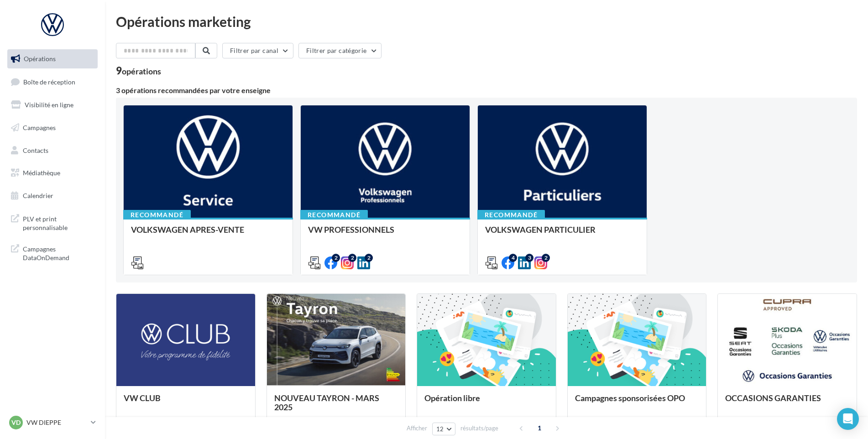 The height and width of the screenshot is (439, 868). I want to click on button: 12, so click(444, 429).